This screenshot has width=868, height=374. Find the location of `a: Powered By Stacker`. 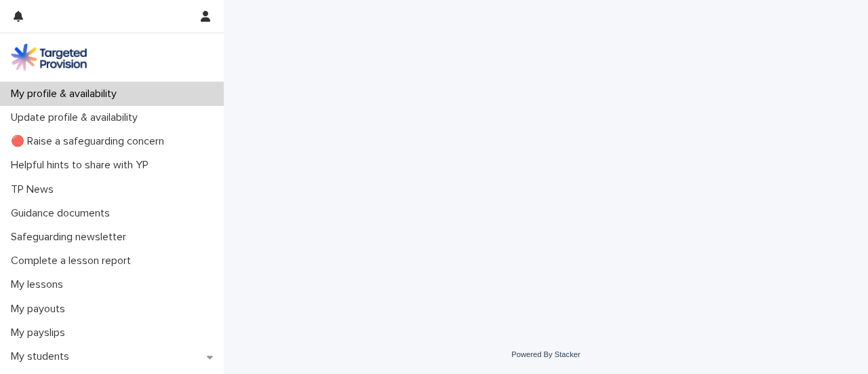

a: Powered By Stacker is located at coordinates (545, 354).